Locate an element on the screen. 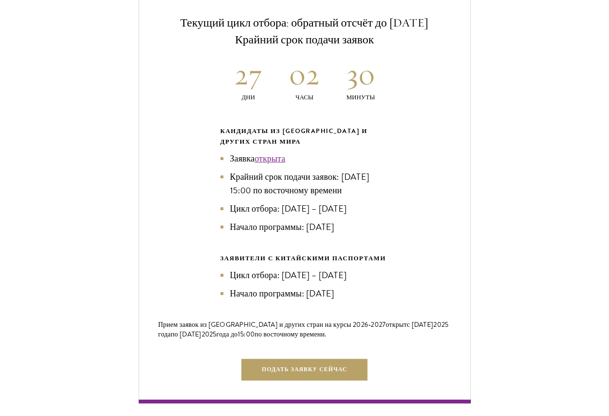 The width and height of the screenshot is (609, 416). font: Подать заявку сейчас is located at coordinates (304, 369).